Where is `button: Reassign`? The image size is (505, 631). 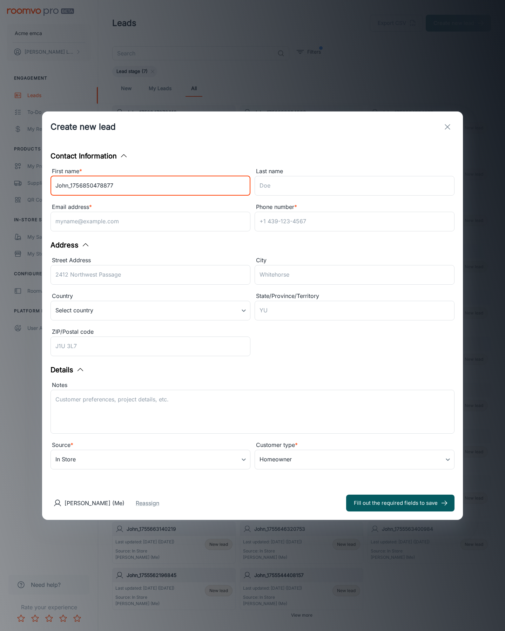
button: Reassign is located at coordinates (147, 503).